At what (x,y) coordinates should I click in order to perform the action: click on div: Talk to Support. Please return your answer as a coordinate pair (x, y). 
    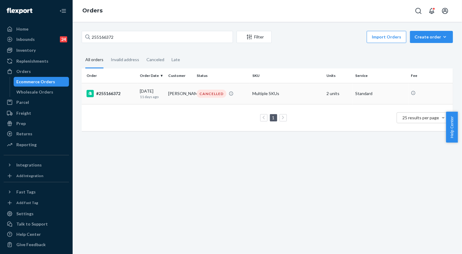
    Looking at the image, I should click on (32, 224).